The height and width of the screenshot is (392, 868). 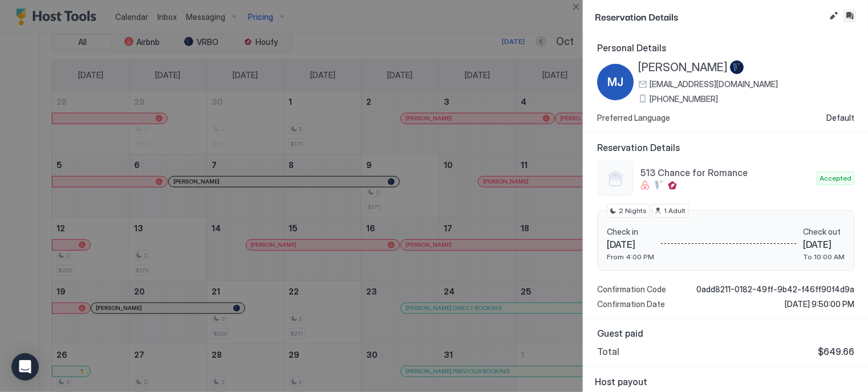 What do you see at coordinates (725, 48) in the screenshot?
I see `span: Personal Details` at bounding box center [725, 48].